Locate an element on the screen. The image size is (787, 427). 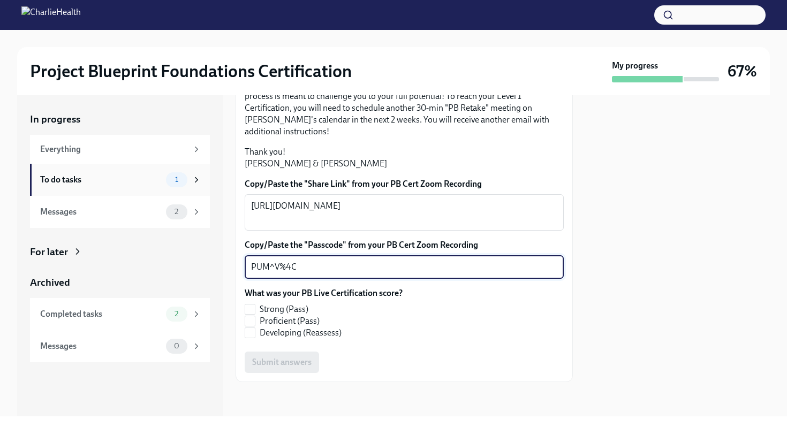
p: Note: if you received a "Developing (Reasses)" score, don't get disheartened--this process is mea... is located at coordinates (404, 108).